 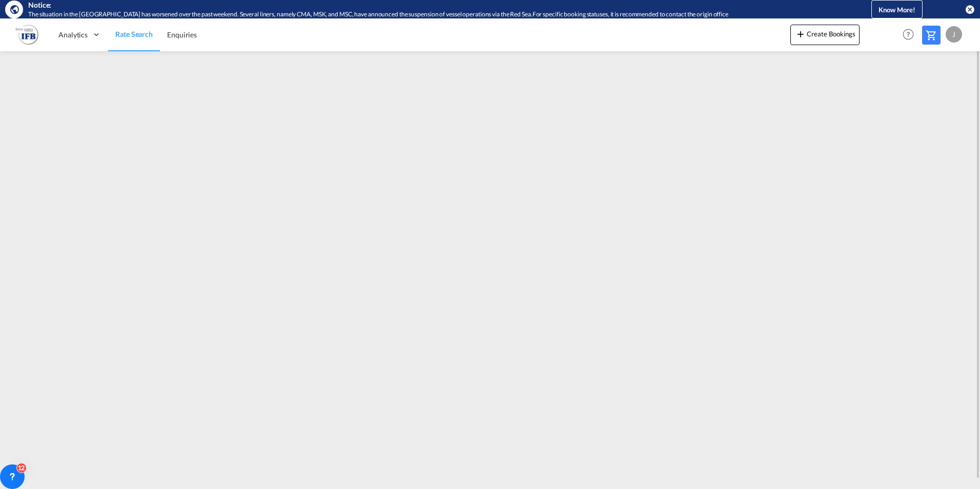 What do you see at coordinates (27, 35) in the screenshot?
I see `img: b628ab10256c11eeb52753acbc15d091.png` at bounding box center [27, 35].